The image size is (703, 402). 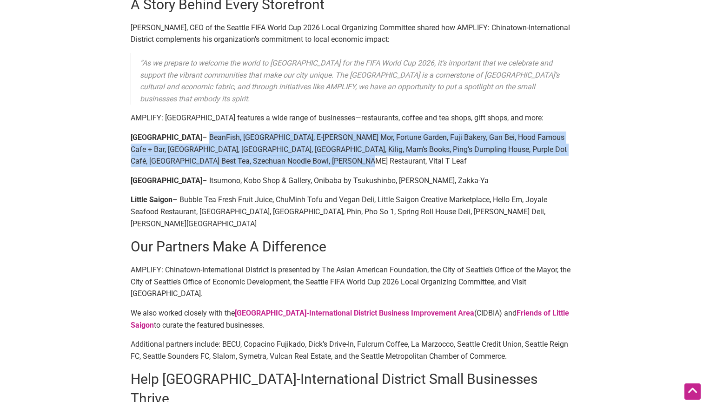 What do you see at coordinates (351, 319) in the screenshot?
I see `p: We also worked closely with the (CIDBIA) and to curate the featured businesses.` at bounding box center [351, 319].